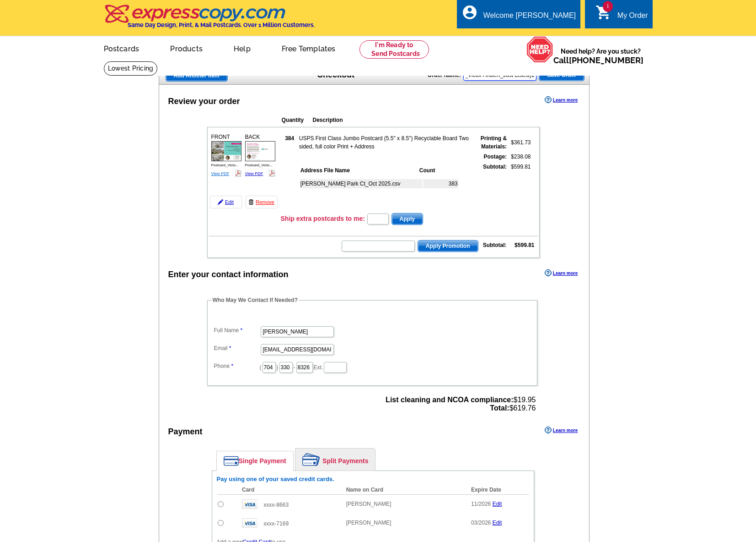  I want to click on a: Same Day Design, Print, & Mail Postcards. Over 1 Million Customers., so click(209, 19).